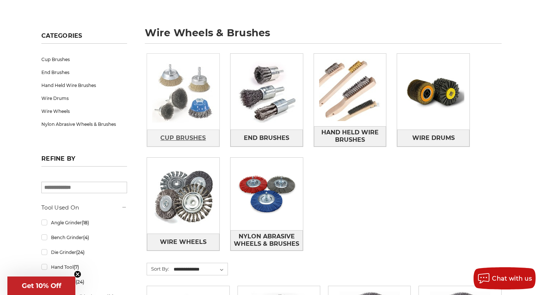 The image size is (543, 295). I want to click on span: Wire Drums, so click(434, 138).